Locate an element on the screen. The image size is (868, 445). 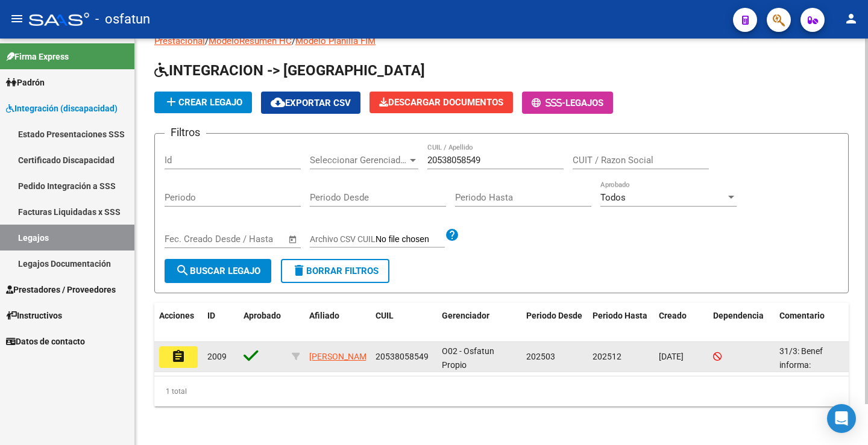
span: ID is located at coordinates (211, 316).